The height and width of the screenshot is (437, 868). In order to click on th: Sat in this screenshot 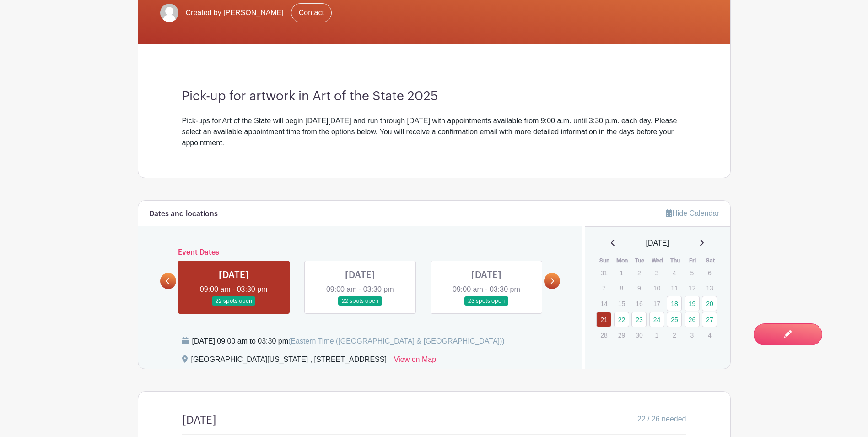, I will do `click(710, 260)`.